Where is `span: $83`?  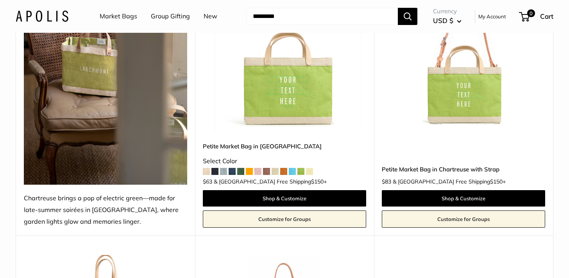
span: $83 is located at coordinates (387, 182).